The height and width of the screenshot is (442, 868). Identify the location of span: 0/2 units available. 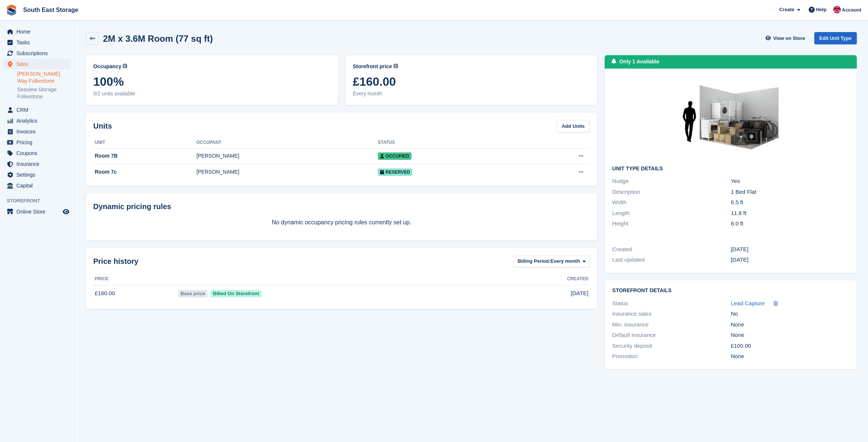
(212, 93).